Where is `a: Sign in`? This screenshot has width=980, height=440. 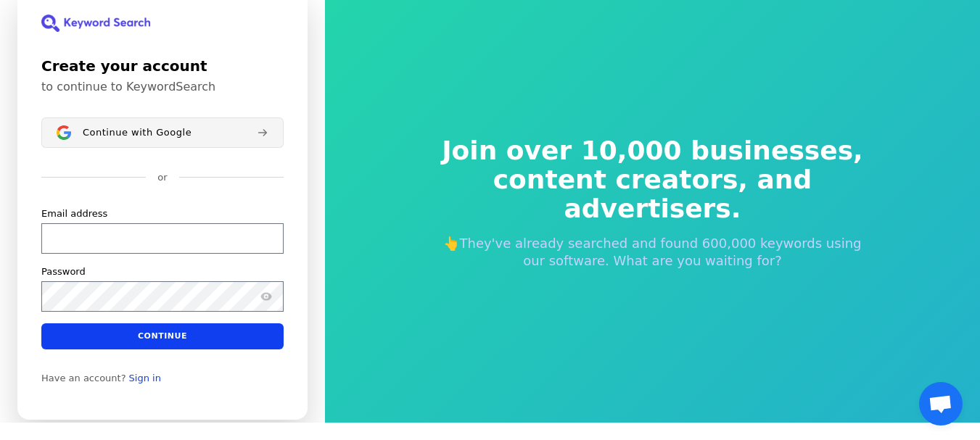 a: Sign in is located at coordinates (145, 378).